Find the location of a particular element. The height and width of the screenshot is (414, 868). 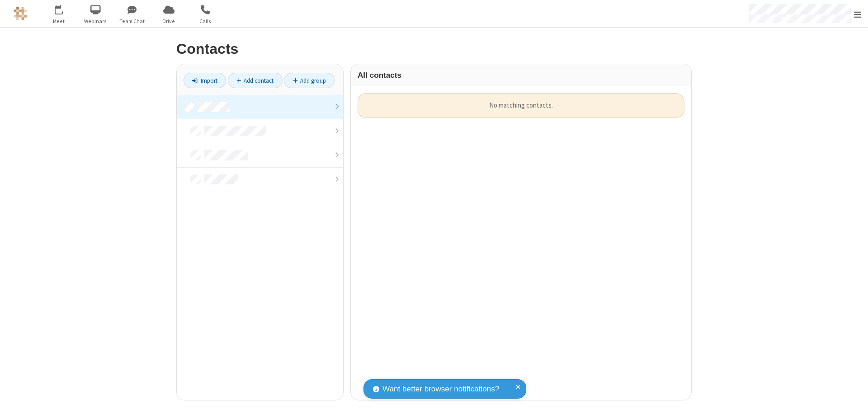

a: Add contact is located at coordinates (255, 81).